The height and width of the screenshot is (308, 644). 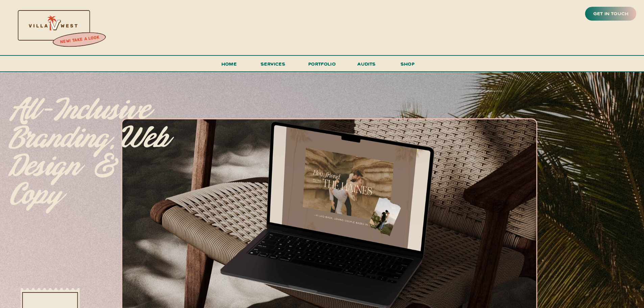 What do you see at coordinates (273, 64) in the screenshot?
I see `span: services` at bounding box center [273, 64].